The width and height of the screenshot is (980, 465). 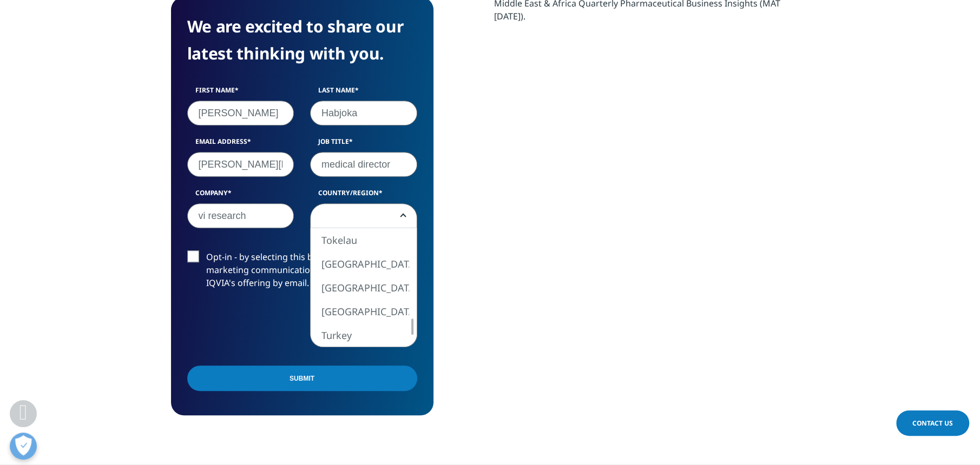 I want to click on label: First Name, so click(x=241, y=93).